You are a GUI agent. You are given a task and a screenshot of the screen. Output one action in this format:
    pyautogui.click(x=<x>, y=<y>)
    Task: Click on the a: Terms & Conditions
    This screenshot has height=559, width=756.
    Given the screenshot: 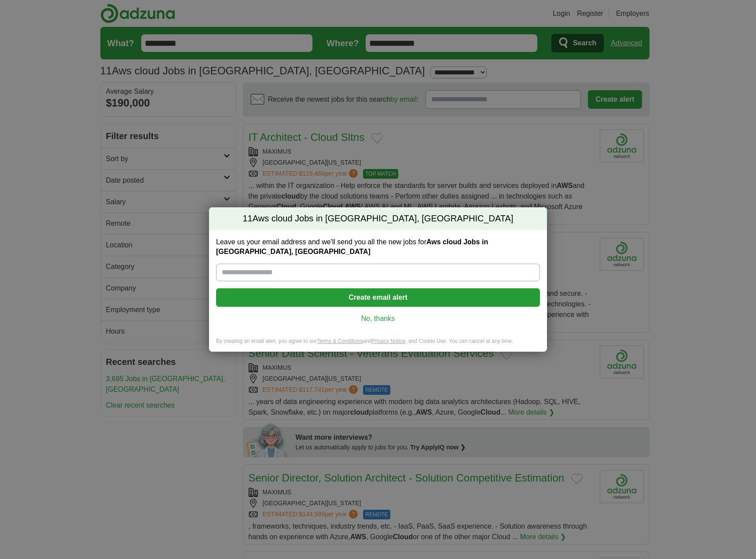 What is the action you would take?
    pyautogui.click(x=340, y=341)
    